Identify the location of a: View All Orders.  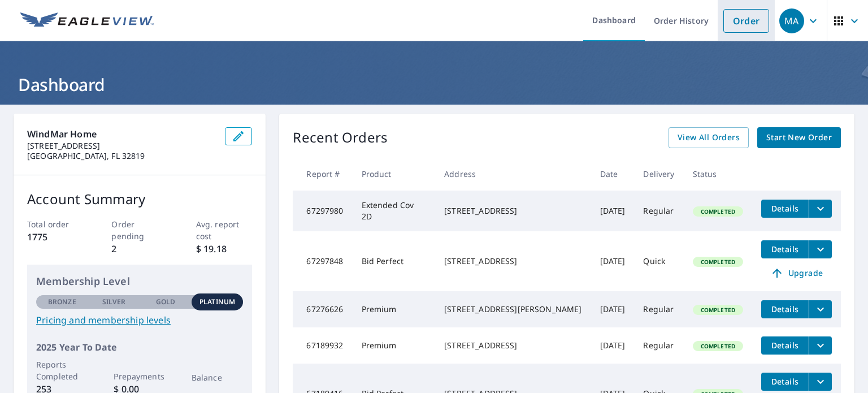
(709, 137).